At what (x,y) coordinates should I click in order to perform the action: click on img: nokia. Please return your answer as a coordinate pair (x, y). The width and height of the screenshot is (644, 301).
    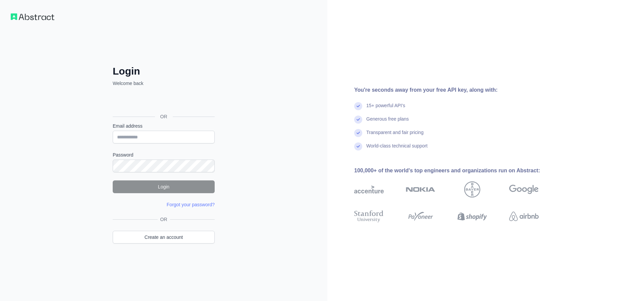
    Looking at the image, I should click on (421, 189).